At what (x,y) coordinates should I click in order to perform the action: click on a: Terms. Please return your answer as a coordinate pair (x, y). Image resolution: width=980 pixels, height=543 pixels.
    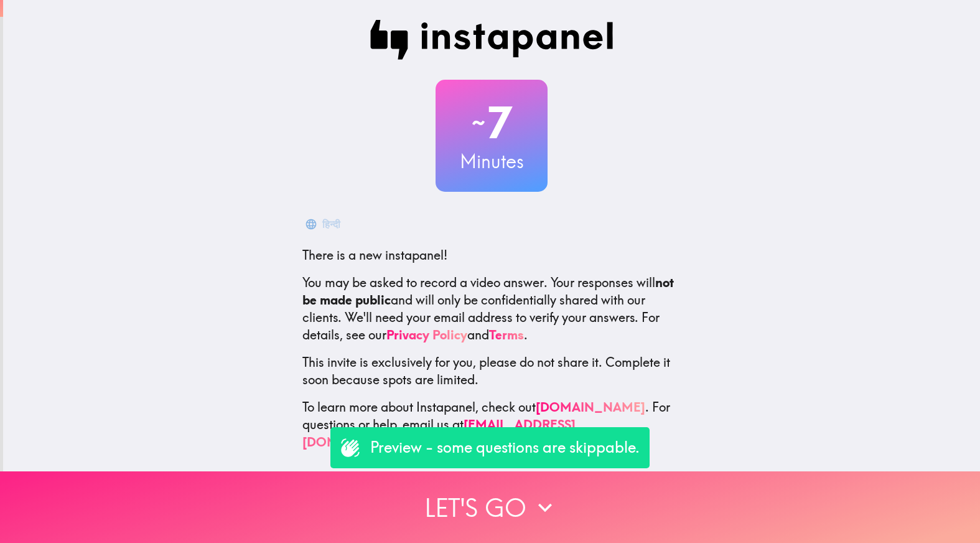
    Looking at the image, I should click on (506, 335).